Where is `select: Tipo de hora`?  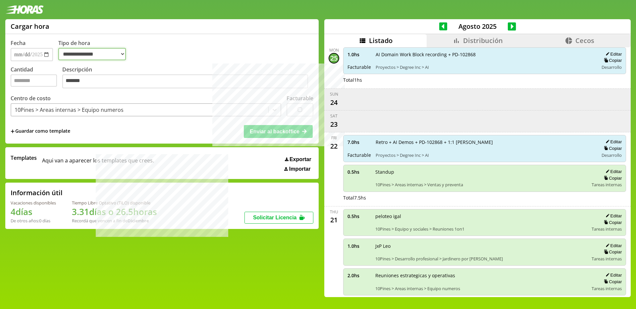
select: Tipo de hora is located at coordinates (92, 54).